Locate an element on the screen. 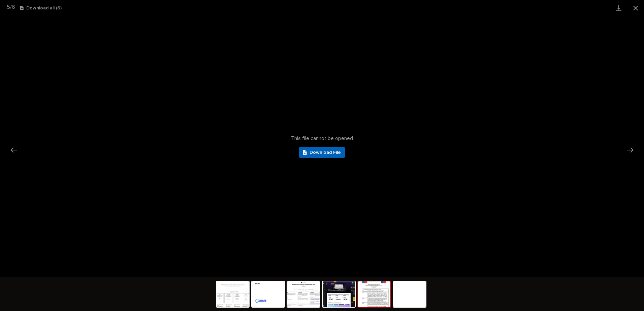 This screenshot has height=311, width=644. img: https%3A%2F%2Fv5.airtableusercontent.com%2Fv3%2Fu%2F45%2F45%2F1758556800000%2FWzyBsB-p5o-wFH-Nol9... is located at coordinates (233, 294).